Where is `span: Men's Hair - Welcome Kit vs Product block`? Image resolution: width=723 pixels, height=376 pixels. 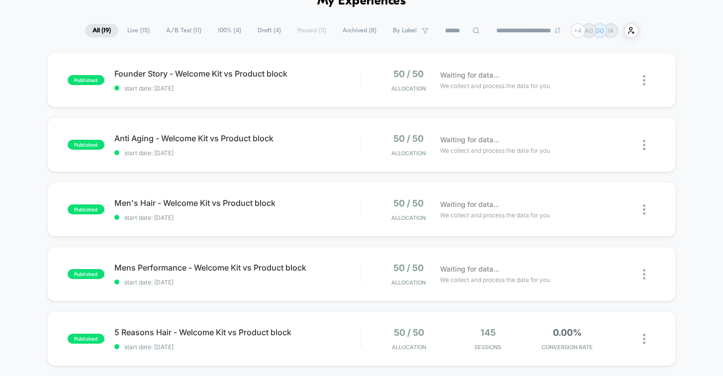 span: Men's Hair - Welcome Kit vs Product block is located at coordinates (238, 203).